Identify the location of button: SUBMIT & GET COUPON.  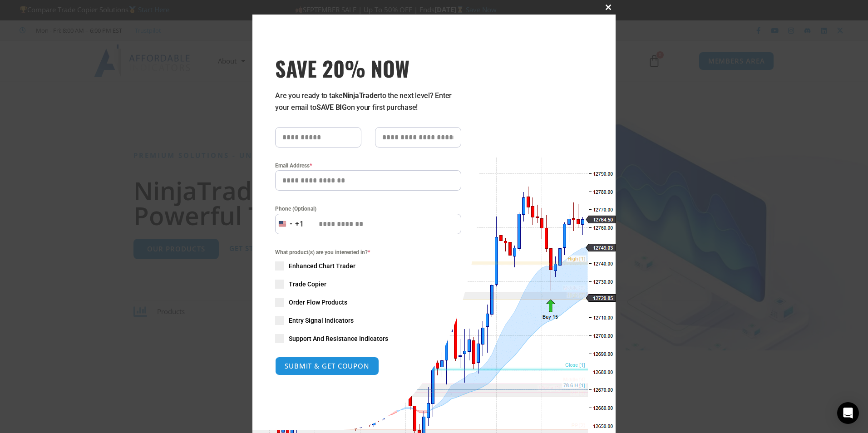
(327, 366).